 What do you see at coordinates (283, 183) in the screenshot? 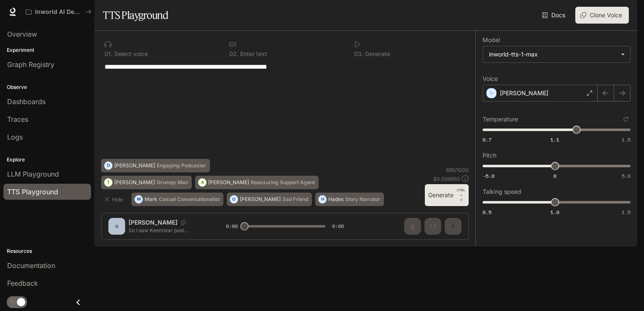
I see `p: Reassuring Support Agent` at bounding box center [283, 183].